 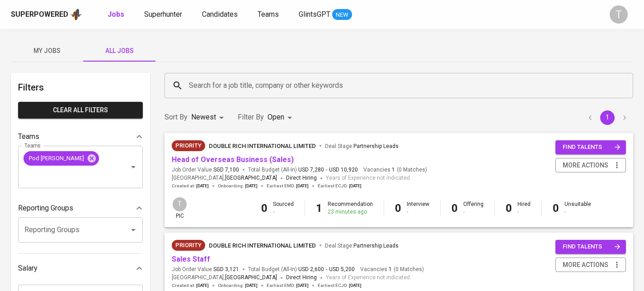 I want to click on p: Teams, so click(x=29, y=137).